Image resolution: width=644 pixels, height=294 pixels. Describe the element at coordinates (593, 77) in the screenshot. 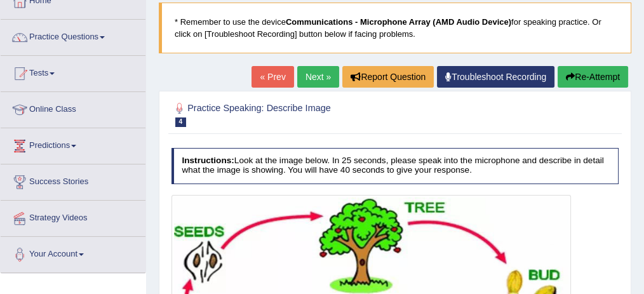

I see `button: Re-Attempt` at that location.